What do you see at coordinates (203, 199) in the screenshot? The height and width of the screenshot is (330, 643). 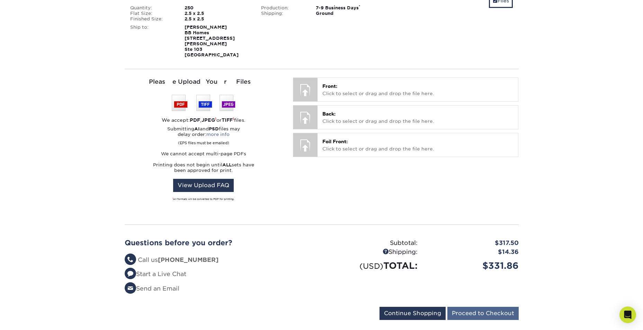 I see `div: All formats will be converted to PDF for printing.` at bounding box center [203, 199].